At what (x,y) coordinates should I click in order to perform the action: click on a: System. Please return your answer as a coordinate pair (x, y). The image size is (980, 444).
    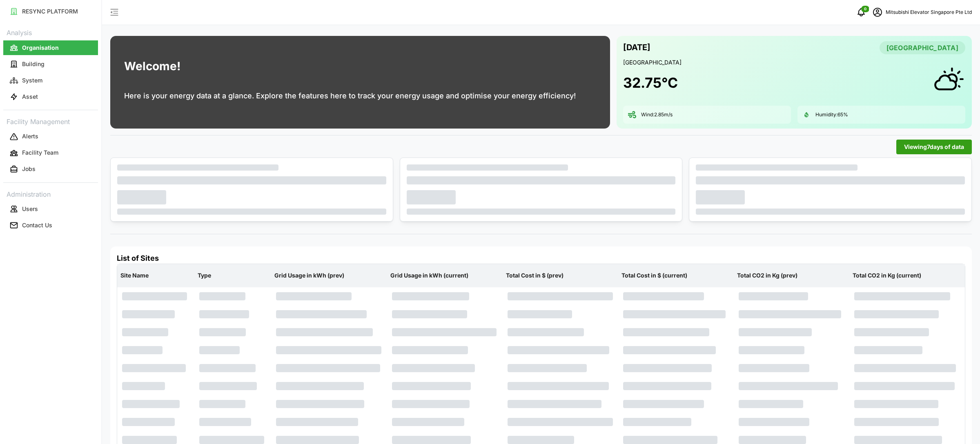
    Looking at the image, I should click on (51, 80).